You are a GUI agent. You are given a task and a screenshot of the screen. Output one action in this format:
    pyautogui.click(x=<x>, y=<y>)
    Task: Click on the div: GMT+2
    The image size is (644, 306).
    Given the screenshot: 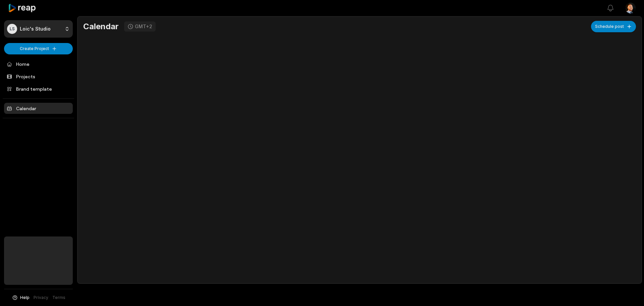 What is the action you would take?
    pyautogui.click(x=143, y=27)
    